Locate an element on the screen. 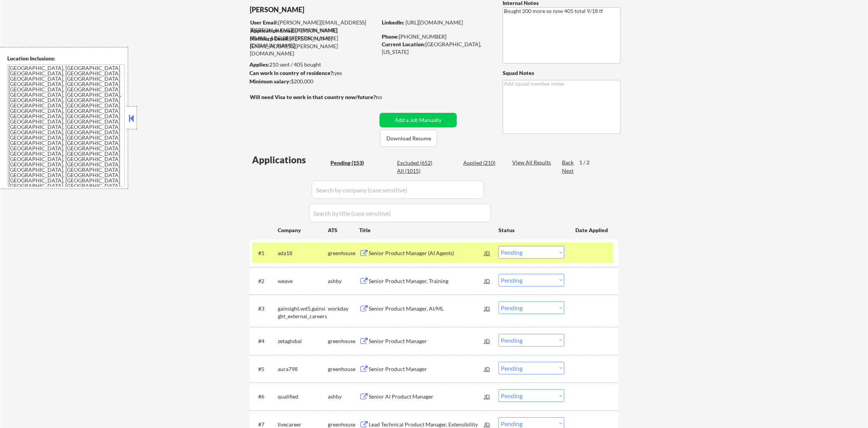 Image resolution: width=868 pixels, height=428 pixels. button: Add a Job Manually is located at coordinates (418, 120).